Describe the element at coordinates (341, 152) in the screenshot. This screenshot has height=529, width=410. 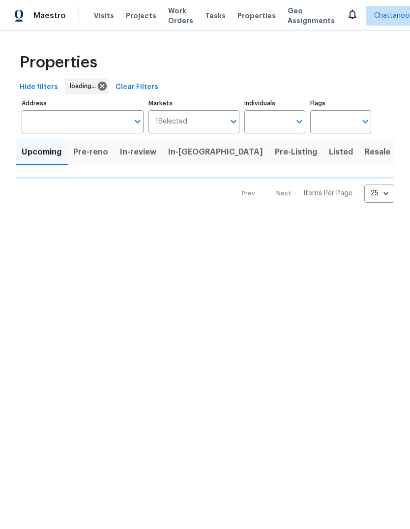
I see `span: Listed` at that location.